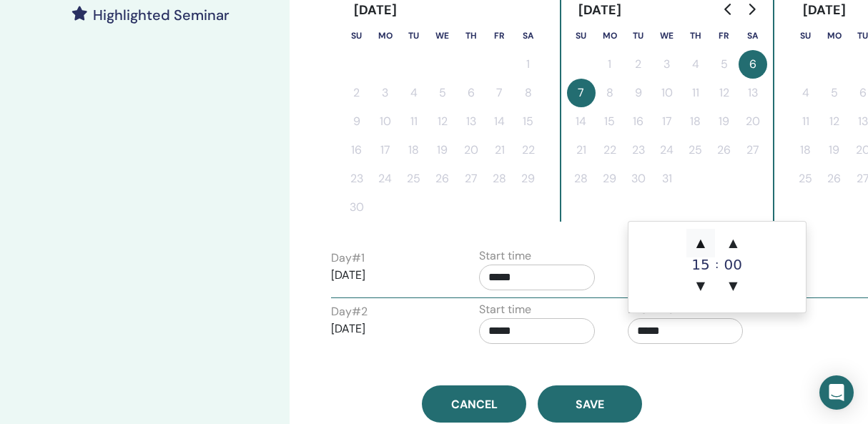 The height and width of the screenshot is (424, 868). Describe the element at coordinates (590, 404) in the screenshot. I see `span: Save` at that location.